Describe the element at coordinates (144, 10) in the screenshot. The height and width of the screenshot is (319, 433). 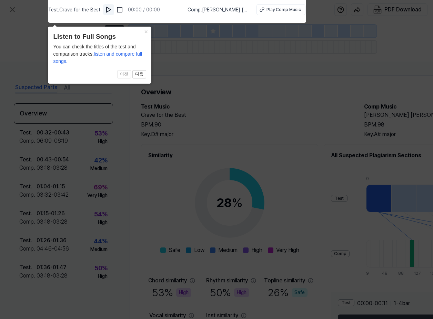
I see `div: 00:00 / 00:00` at that location.